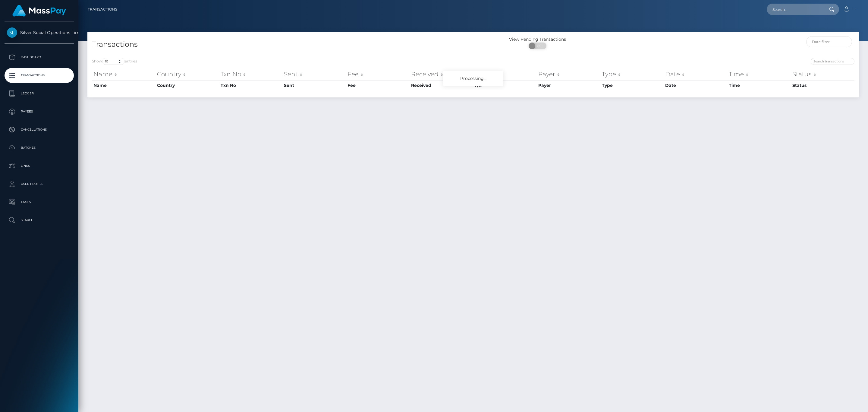 The height and width of the screenshot is (412, 868). Describe the element at coordinates (113, 61) in the screenshot. I see `select: Showentries` at that location.